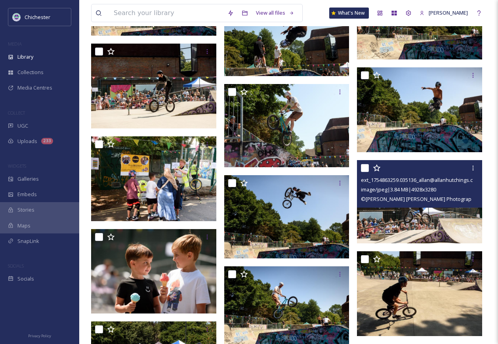 The width and height of the screenshot is (498, 344). What do you see at coordinates (15, 44) in the screenshot?
I see `span: MEDIA` at bounding box center [15, 44].